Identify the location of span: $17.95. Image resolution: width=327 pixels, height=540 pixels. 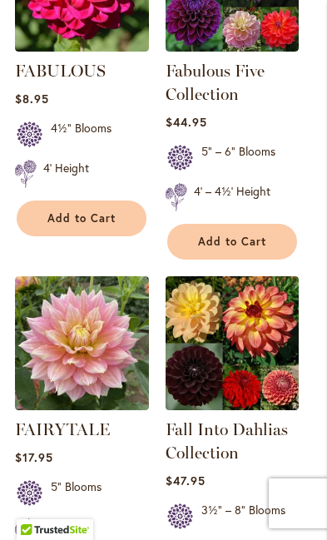
(34, 457).